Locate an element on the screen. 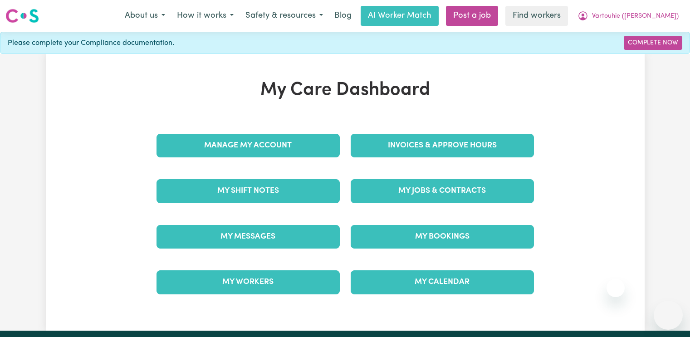 The image size is (690, 337). img: Careseekers logo is located at coordinates (22, 16).